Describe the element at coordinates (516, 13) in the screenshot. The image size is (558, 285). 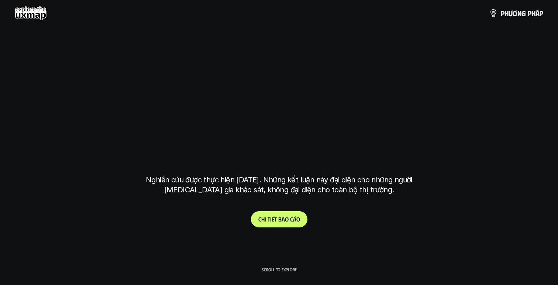
I see `a: phươngpháp` at that location.